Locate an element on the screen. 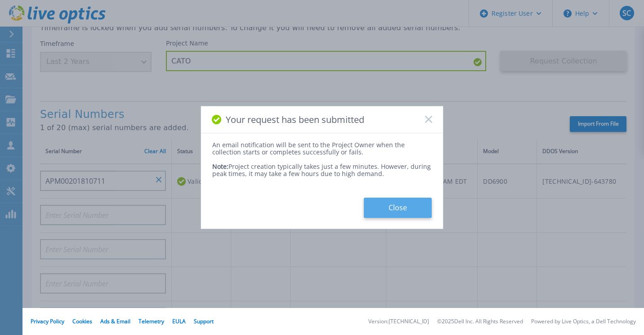 Image resolution: width=644 pixels, height=335 pixels. button: Close is located at coordinates (398, 208).